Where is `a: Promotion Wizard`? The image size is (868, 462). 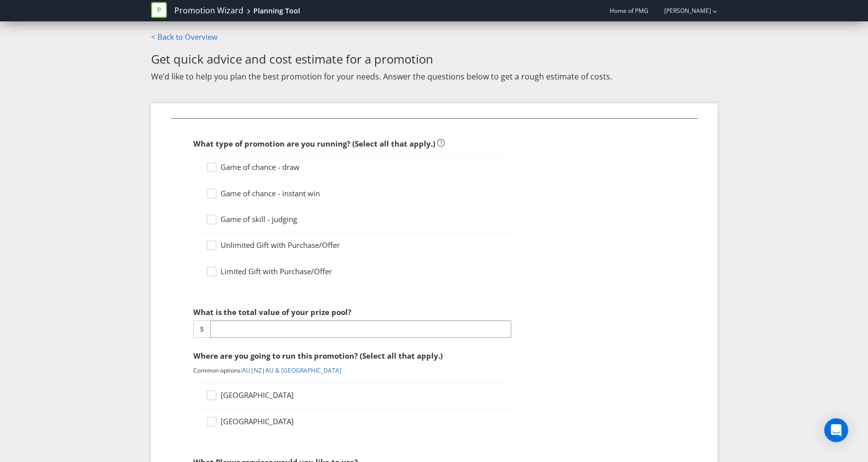 a: Promotion Wizard is located at coordinates (209, 11).